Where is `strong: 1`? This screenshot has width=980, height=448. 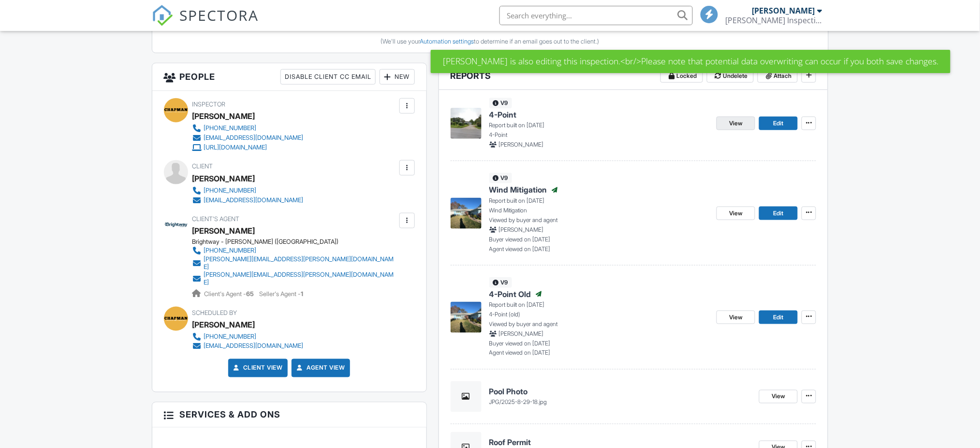 strong: 1 is located at coordinates (302, 294).